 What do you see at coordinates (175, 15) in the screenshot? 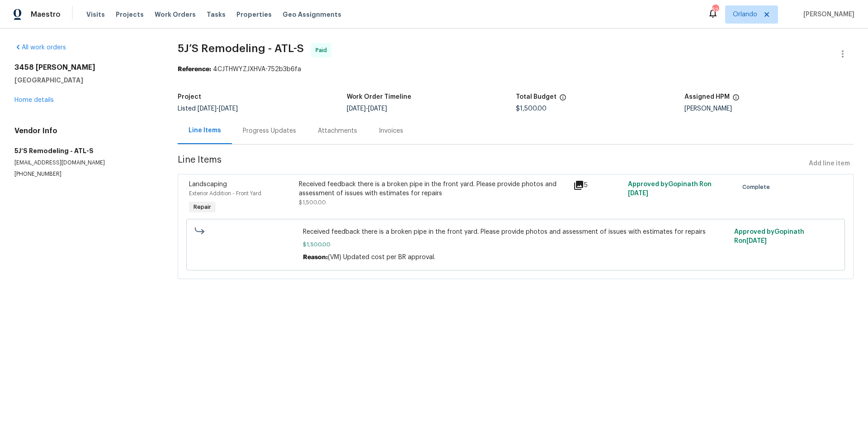
I see `span: Work Orders` at bounding box center [175, 15].